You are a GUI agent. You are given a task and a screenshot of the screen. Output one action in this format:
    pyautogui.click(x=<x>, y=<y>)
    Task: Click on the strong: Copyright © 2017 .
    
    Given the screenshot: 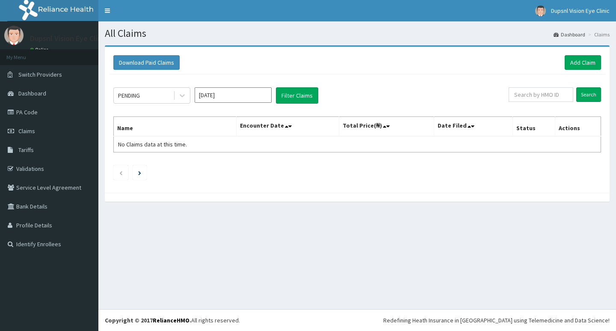 What is the action you would take?
    pyautogui.click(x=148, y=320)
    